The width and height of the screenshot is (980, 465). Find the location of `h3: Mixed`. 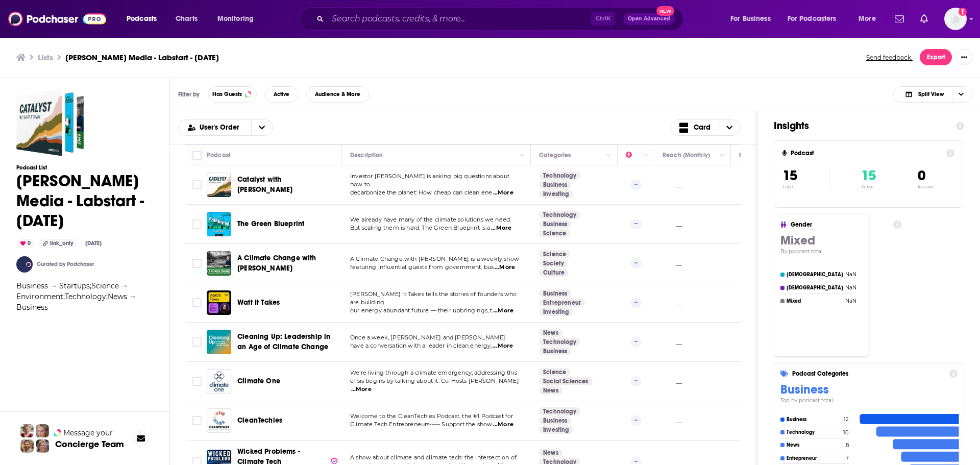

h3: Mixed is located at coordinates (841, 240).